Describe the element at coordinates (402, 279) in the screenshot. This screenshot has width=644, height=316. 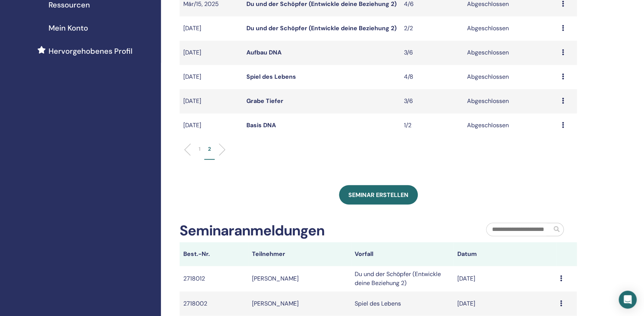
I see `td: Du und der Schöpfer (Entwickle deine Beziehung 2)` at that location.